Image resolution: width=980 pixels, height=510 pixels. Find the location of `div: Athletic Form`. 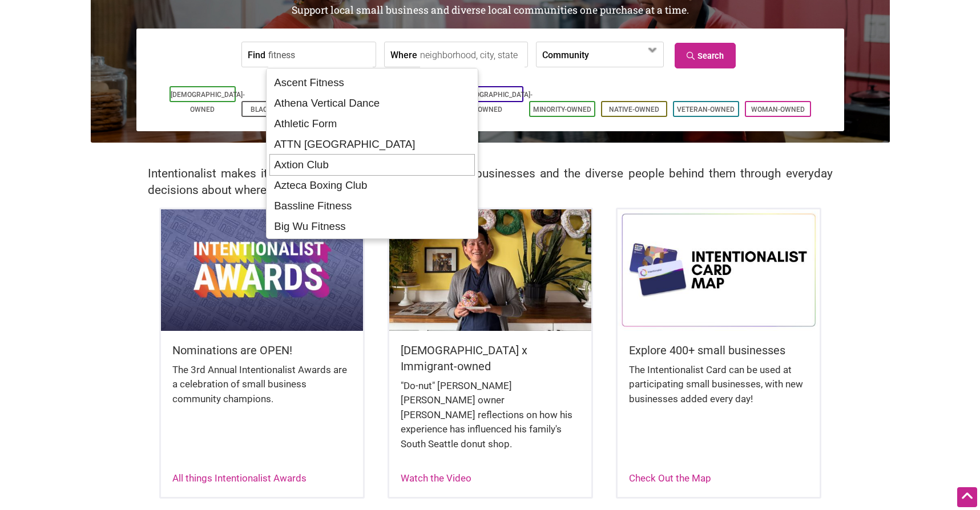

div: Athletic Form is located at coordinates (372, 124).